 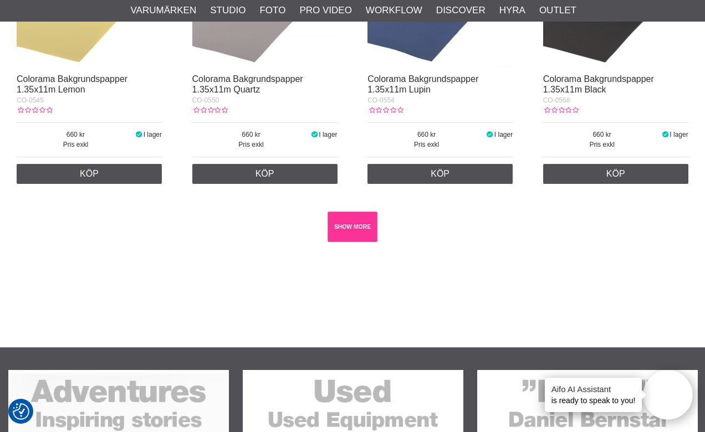 I want to click on a: Colorama Bakgrundspapper 1.35x11m Black, so click(x=598, y=84).